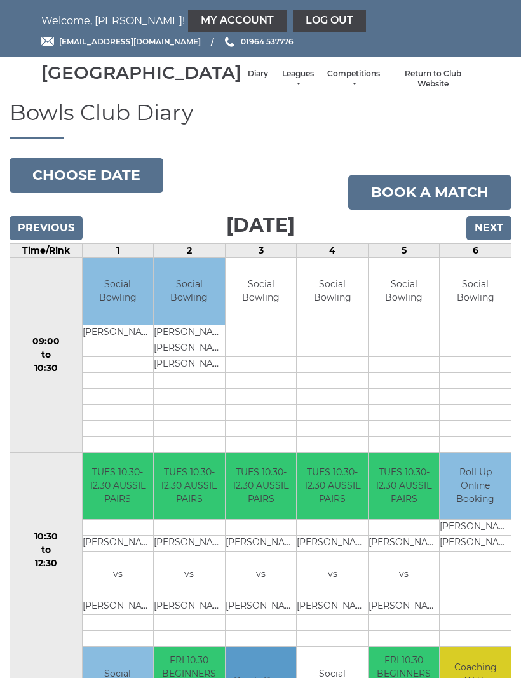 The width and height of the screenshot is (521, 678). What do you see at coordinates (46, 355) in the screenshot?
I see `td: 09:00 to 10:30` at bounding box center [46, 355].